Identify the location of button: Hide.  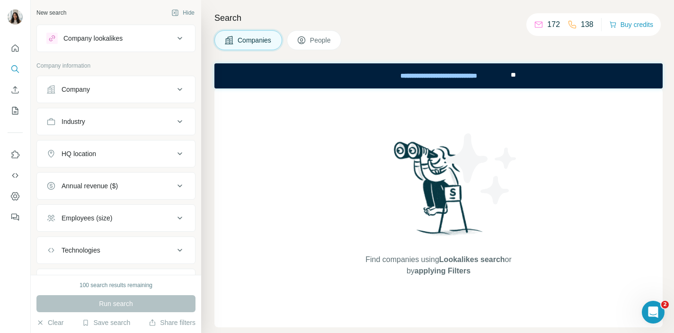
(183, 13).